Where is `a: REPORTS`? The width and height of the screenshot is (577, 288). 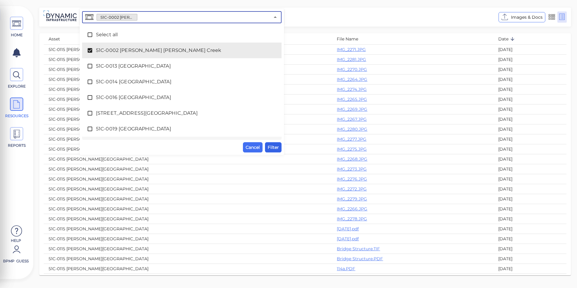
a: REPORTS is located at coordinates (17, 138).